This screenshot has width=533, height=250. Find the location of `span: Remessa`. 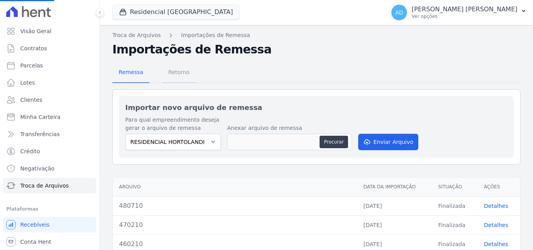

span: Remessa is located at coordinates (131, 72).